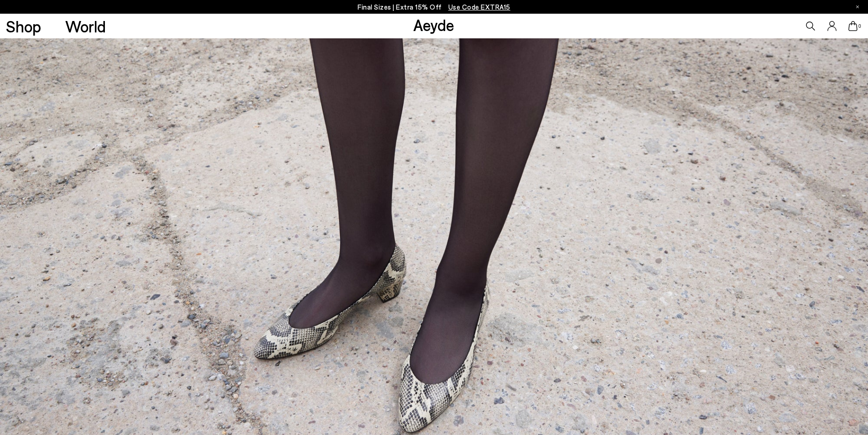  I want to click on p: Final Sizes | Extra 15% Off, so click(434, 7).